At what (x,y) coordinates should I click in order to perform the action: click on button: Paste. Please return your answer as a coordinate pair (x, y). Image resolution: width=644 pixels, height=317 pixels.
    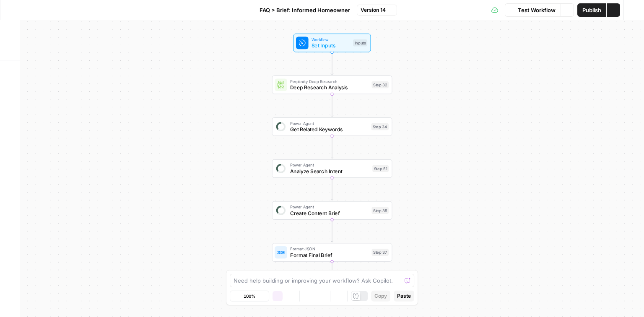
    Looking at the image, I should click on (404, 296).